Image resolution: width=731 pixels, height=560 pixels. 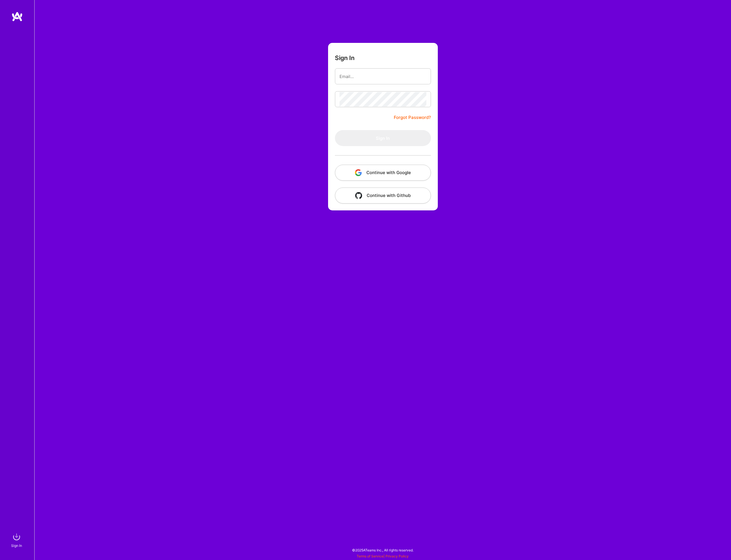 What do you see at coordinates (345, 58) in the screenshot?
I see `h3: Sign In` at bounding box center [345, 58].